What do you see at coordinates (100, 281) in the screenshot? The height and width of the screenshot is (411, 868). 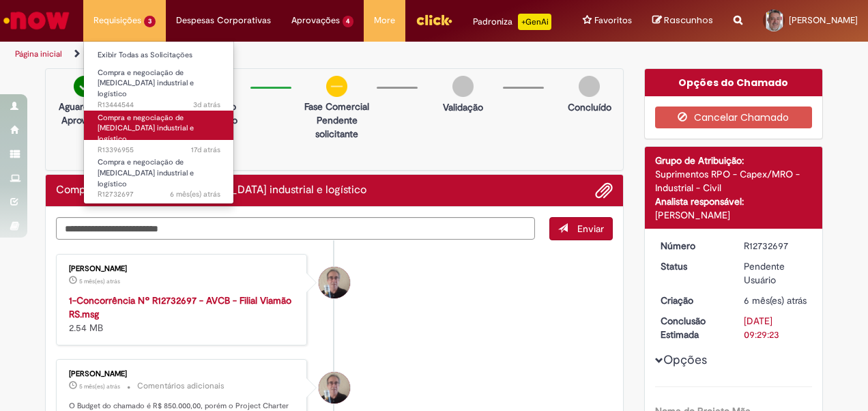 I see `time: 14/04/2025 18:10:09` at bounding box center [100, 281].